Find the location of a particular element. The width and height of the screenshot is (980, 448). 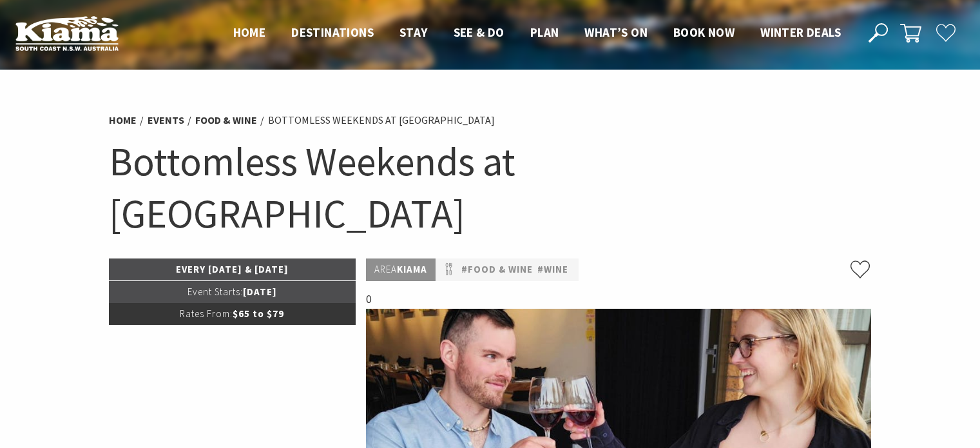

a: #wine is located at coordinates (553, 270).